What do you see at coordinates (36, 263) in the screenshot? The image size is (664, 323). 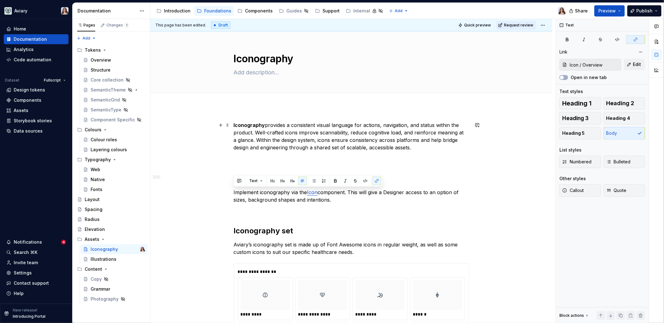 I see `a: Invite team` at bounding box center [36, 263].